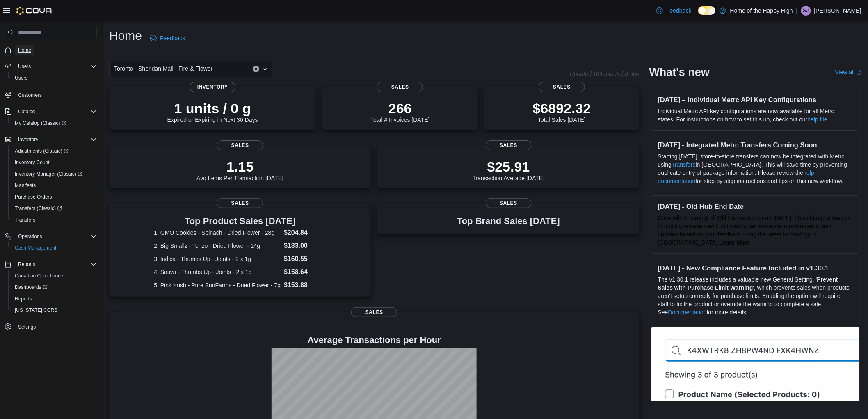 The width and height of the screenshot is (868, 419). I want to click on a: Learn More, so click(734, 242).